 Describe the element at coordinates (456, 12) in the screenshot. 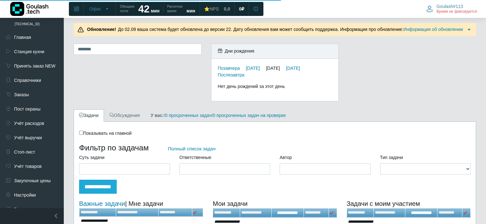

I see `span: Время не фиксируется` at that location.